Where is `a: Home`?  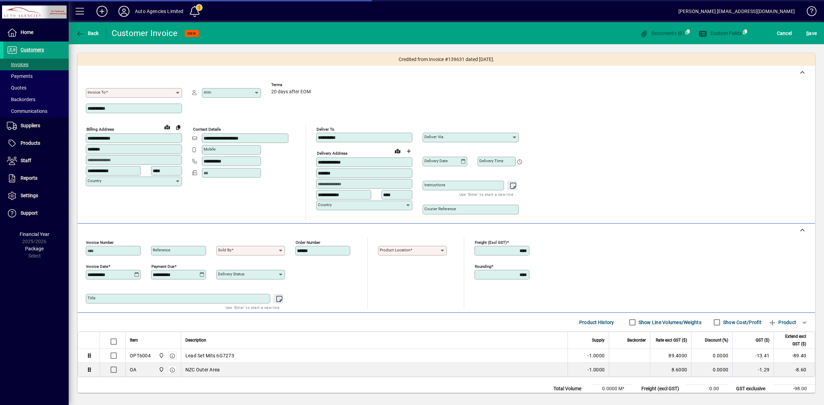 a: Home is located at coordinates (36, 33).